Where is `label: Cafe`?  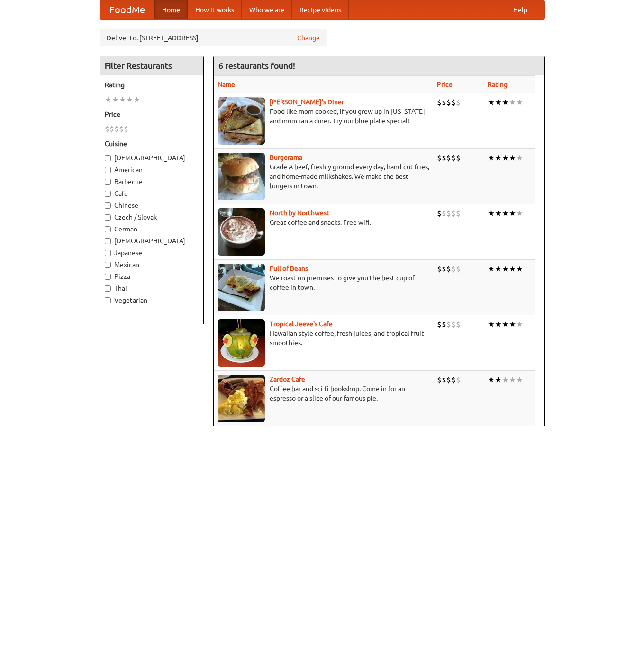
label: Cafe is located at coordinates (152, 194).